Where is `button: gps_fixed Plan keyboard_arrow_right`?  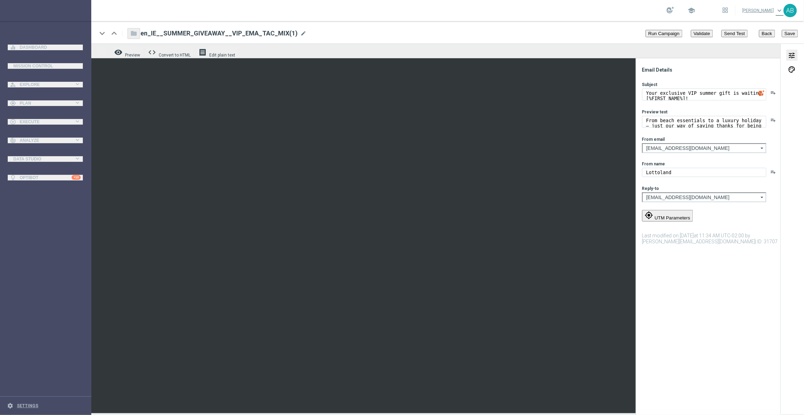
button: gps_fixed Plan keyboard_arrow_right is located at coordinates (45, 103).